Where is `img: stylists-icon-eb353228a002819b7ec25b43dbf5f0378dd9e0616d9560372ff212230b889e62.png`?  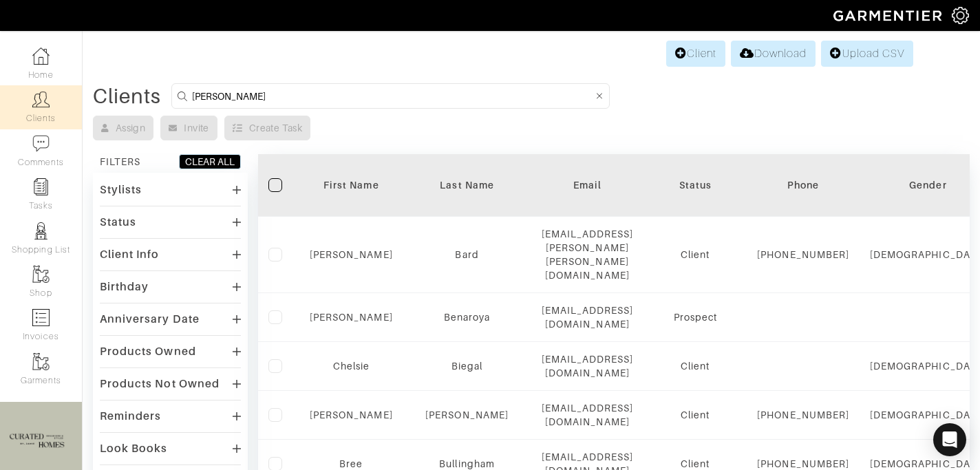 img: stylists-icon-eb353228a002819b7ec25b43dbf5f0378dd9e0616d9560372ff212230b889e62.png is located at coordinates (41, 231).